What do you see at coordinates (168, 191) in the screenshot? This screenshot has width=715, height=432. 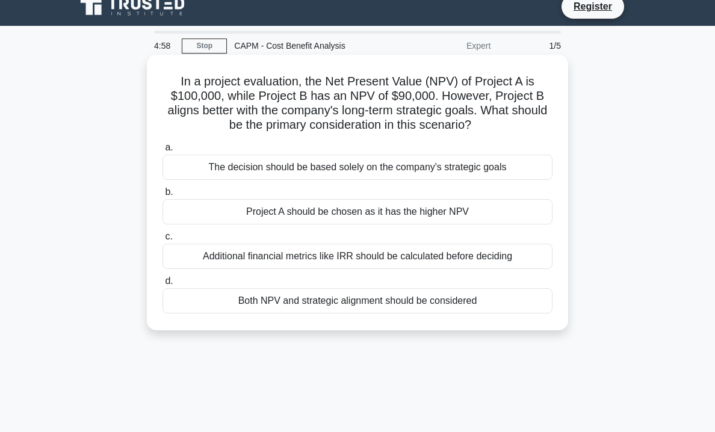 I see `span: b.` at bounding box center [168, 191].